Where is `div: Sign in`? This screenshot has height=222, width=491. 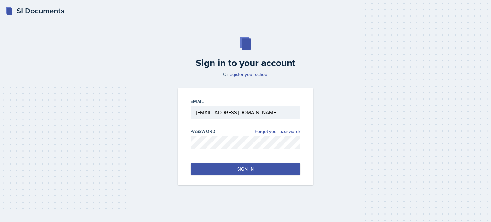
div: Sign in is located at coordinates (246, 169).